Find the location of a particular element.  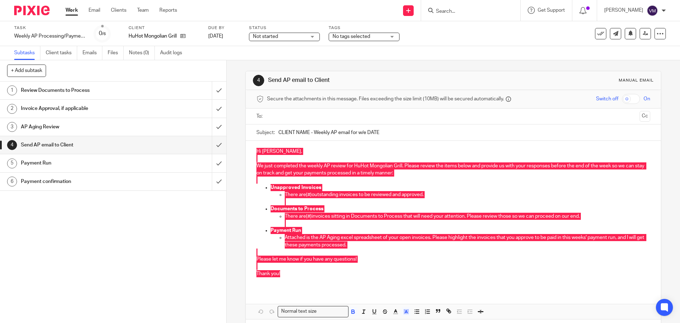

div: 0 is located at coordinates (102, 33).